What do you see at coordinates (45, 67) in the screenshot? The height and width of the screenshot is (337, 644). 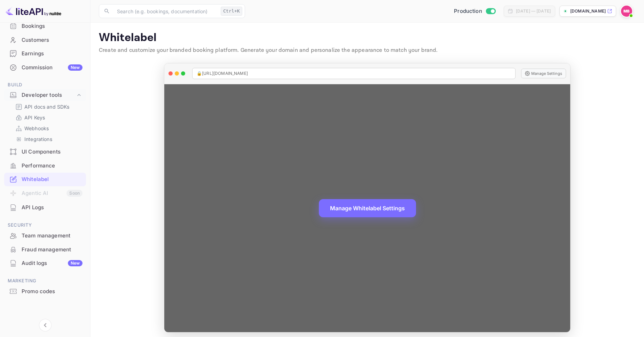 I see `a: CommissionNew` at bounding box center [45, 67].